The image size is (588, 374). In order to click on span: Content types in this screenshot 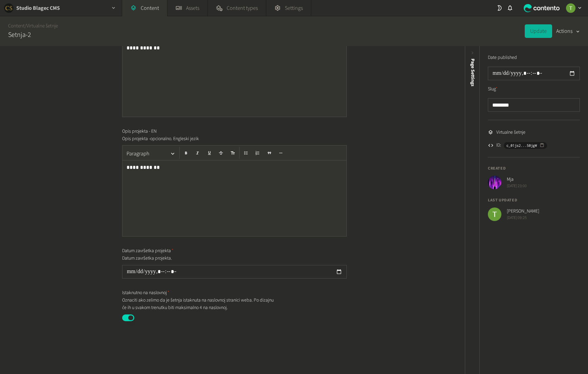, I will do `click(242, 8)`.